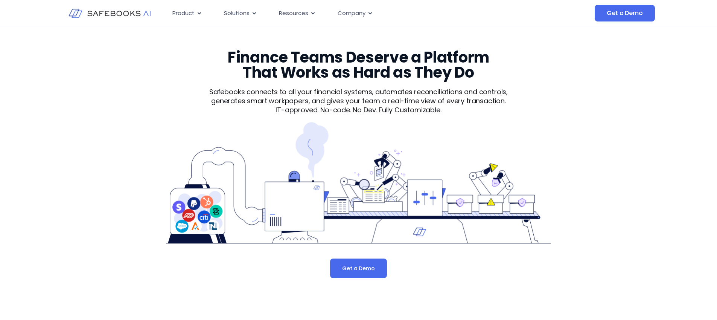  Describe the element at coordinates (358, 183) in the screenshot. I see `img: Product 1` at that location.